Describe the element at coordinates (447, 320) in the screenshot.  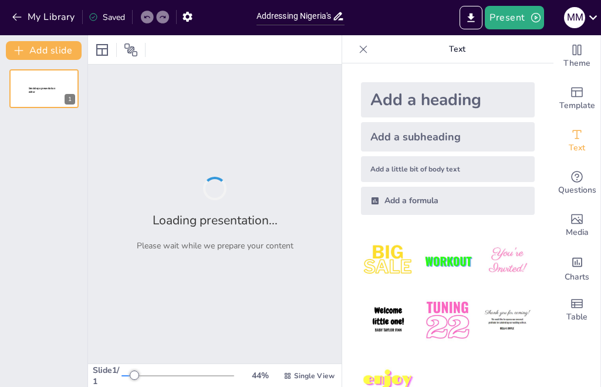
I see `img: 5.jpeg` at that location.